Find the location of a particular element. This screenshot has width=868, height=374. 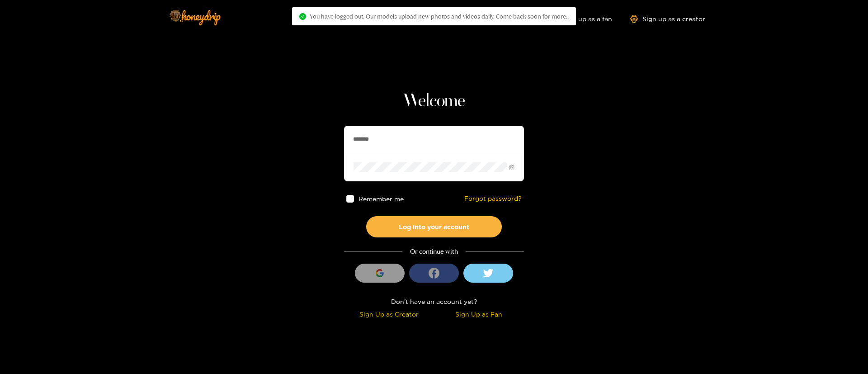

span: Remember me is located at coordinates (381, 198).